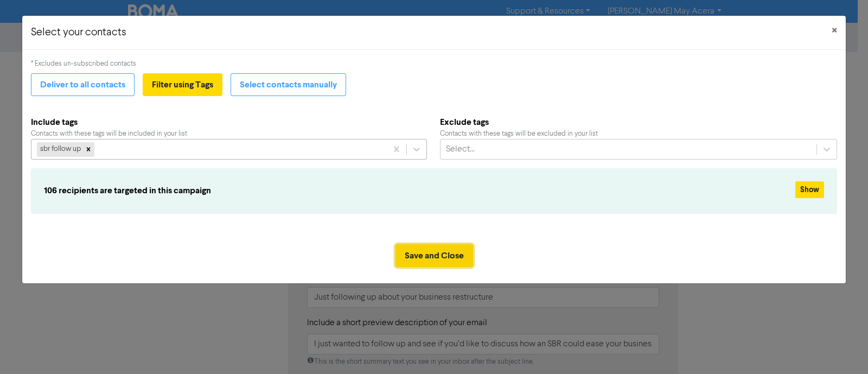 The height and width of the screenshot is (374, 868). Describe the element at coordinates (834, 31) in the screenshot. I see `button: Close` at that location.